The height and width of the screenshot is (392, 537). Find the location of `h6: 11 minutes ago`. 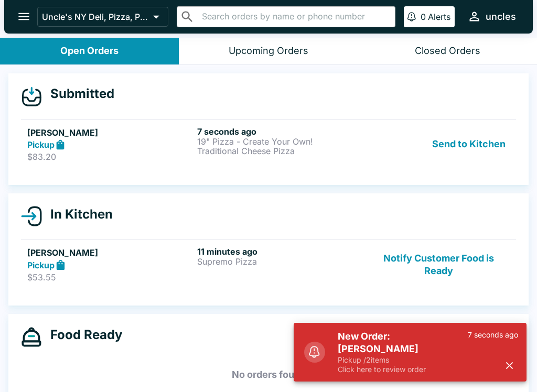

h6: 11 minutes ago is located at coordinates (280, 252).